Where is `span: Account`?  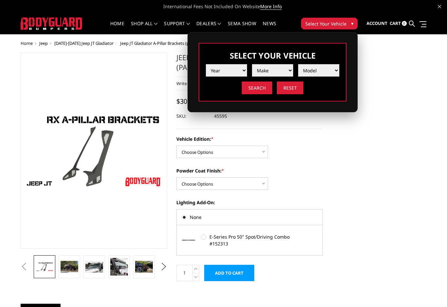
span: Account is located at coordinates (377, 23).